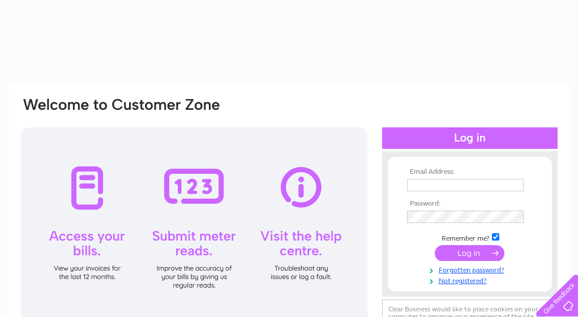 This screenshot has height=317, width=578. What do you see at coordinates (471, 280) in the screenshot?
I see `a: Not registered?` at bounding box center [471, 280].